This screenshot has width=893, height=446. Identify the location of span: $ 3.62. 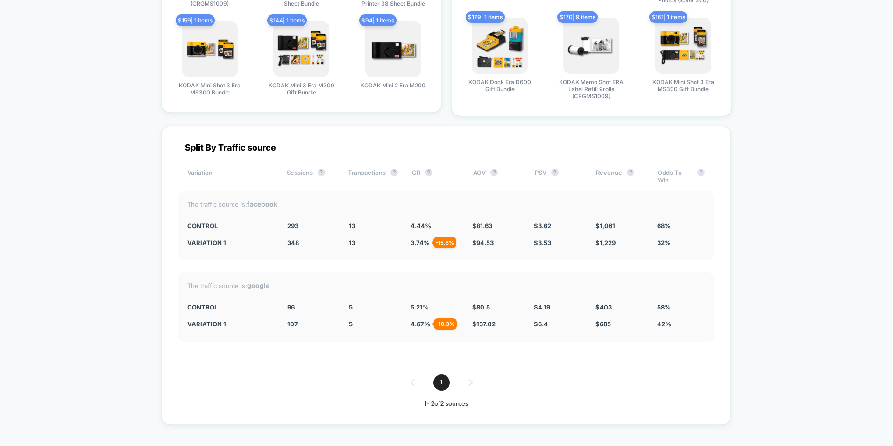
(542, 226).